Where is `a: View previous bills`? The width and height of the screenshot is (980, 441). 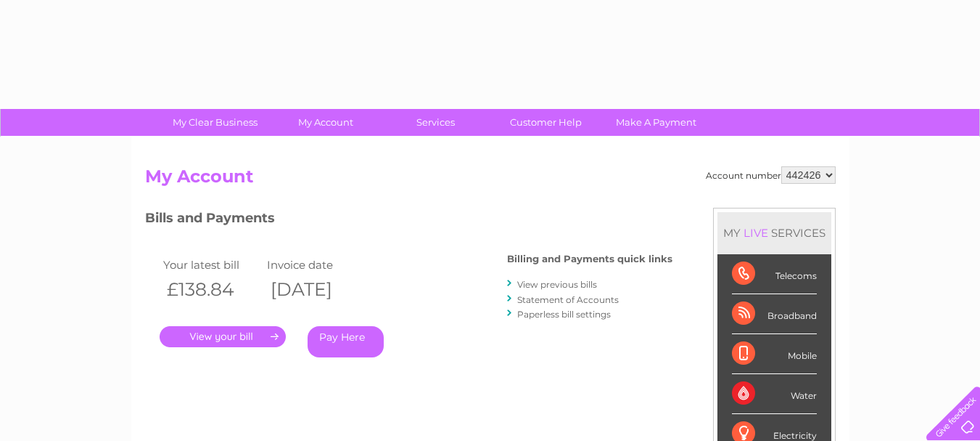 a: View previous bills is located at coordinates (557, 284).